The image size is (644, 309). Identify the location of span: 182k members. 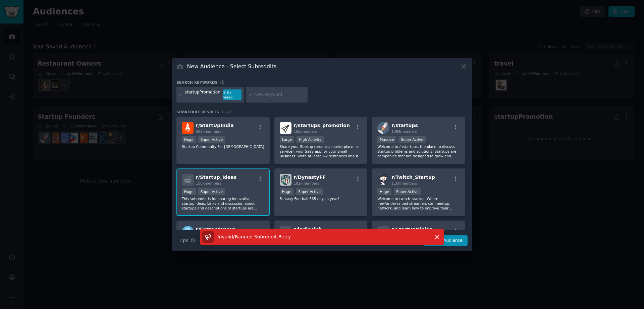
(306, 183).